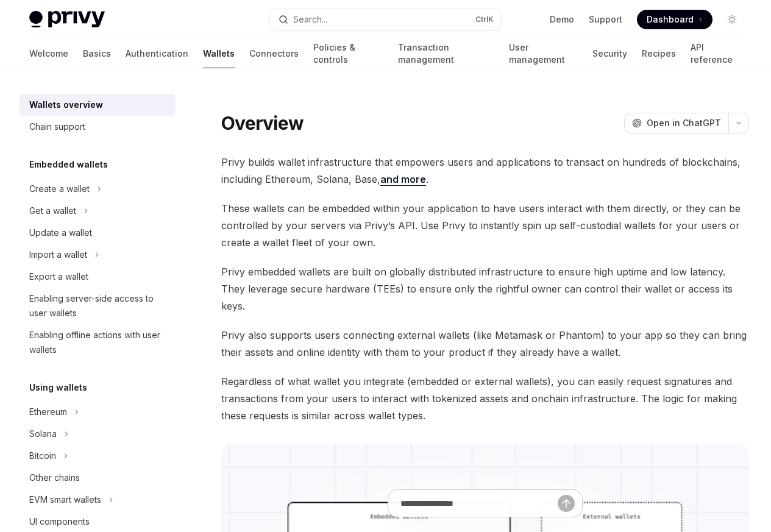  Describe the element at coordinates (479, 503) in the screenshot. I see `input: Ask a question...` at that location.